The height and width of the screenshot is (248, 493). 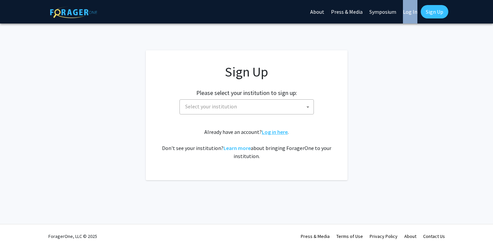 What do you see at coordinates (247, 144) in the screenshot?
I see `div: Already have an account? . Don't see your institution? about bringing ForagerOne to your institut...` at bounding box center [247, 144].